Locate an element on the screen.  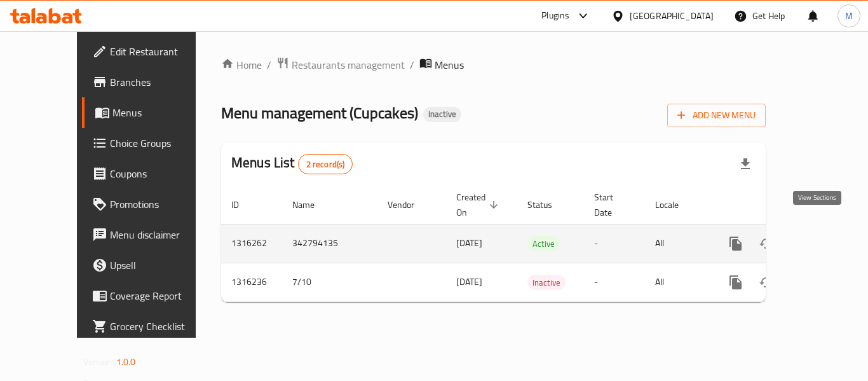
span: ID is located at coordinates (243, 205).